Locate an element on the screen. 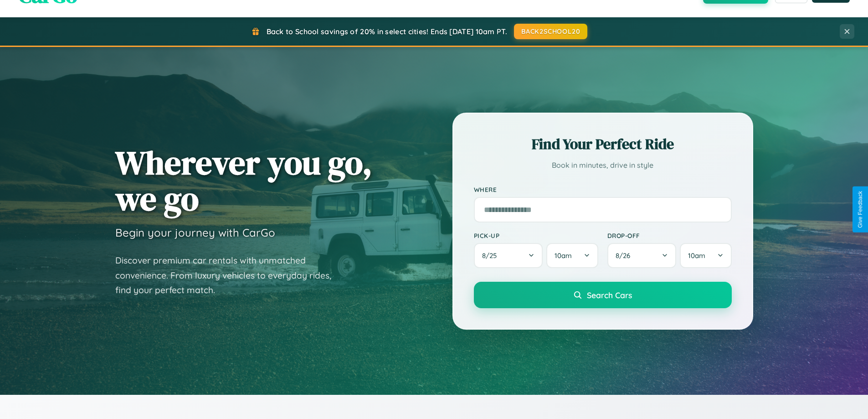 This screenshot has height=419, width=868. h1: Wherever you go, we go is located at coordinates (244, 180).